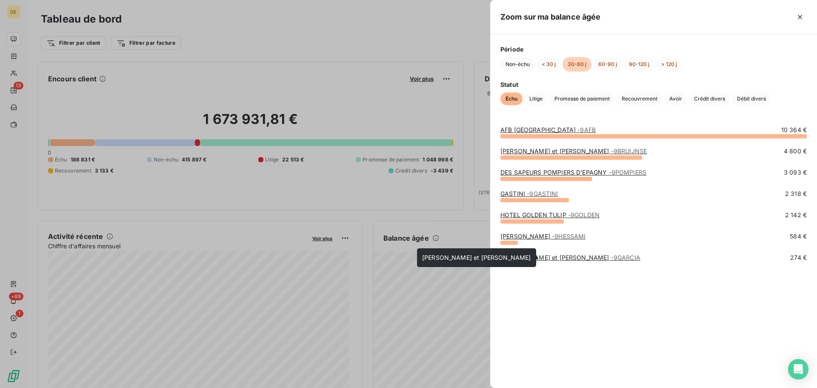  What do you see at coordinates (550, 214) in the screenshot?
I see `a: HOTEL GOLDEN TULIP` at bounding box center [550, 214].